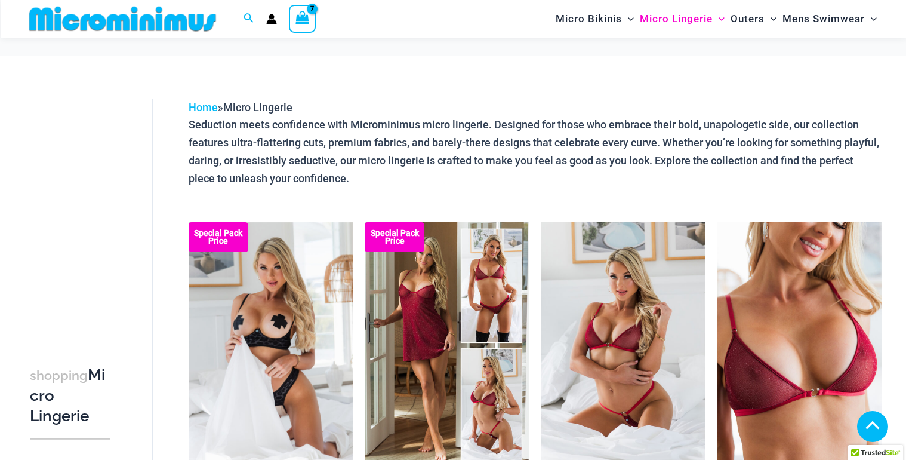 This screenshot has height=460, width=906. What do you see at coordinates (249, 19) in the screenshot?
I see `a: Search icon link` at bounding box center [249, 19].